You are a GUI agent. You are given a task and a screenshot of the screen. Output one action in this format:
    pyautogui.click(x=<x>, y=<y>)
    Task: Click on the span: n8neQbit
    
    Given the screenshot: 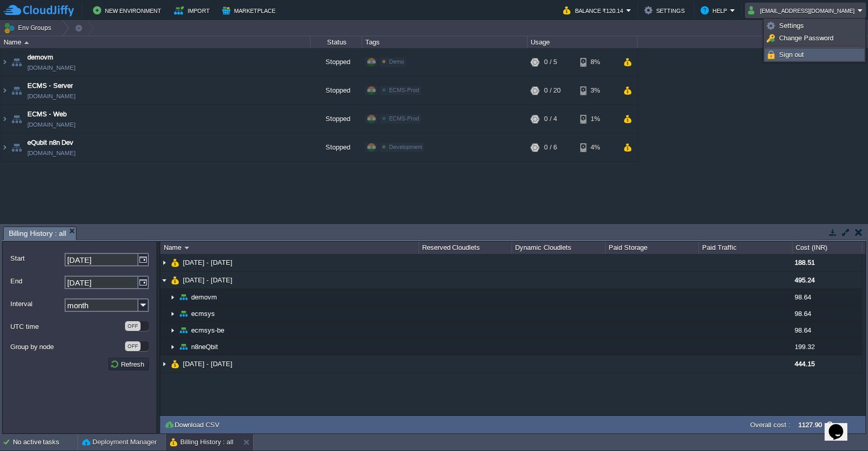 What is the action you would take?
    pyautogui.click(x=204, y=347)
    